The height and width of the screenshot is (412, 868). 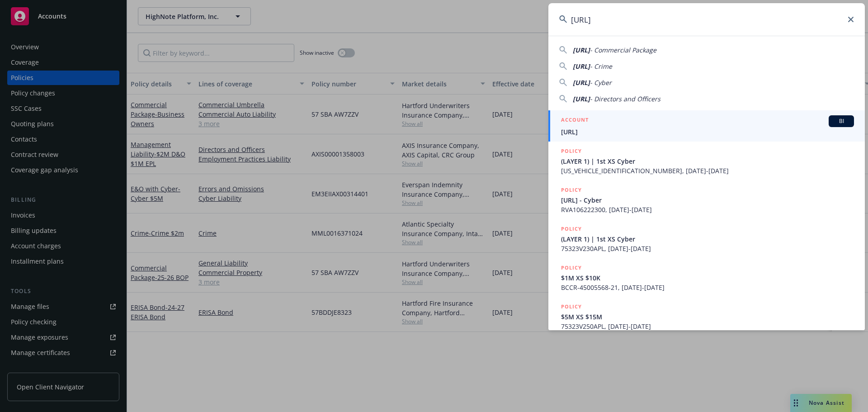 I want to click on span: - Commercial Package, so click(x=623, y=50).